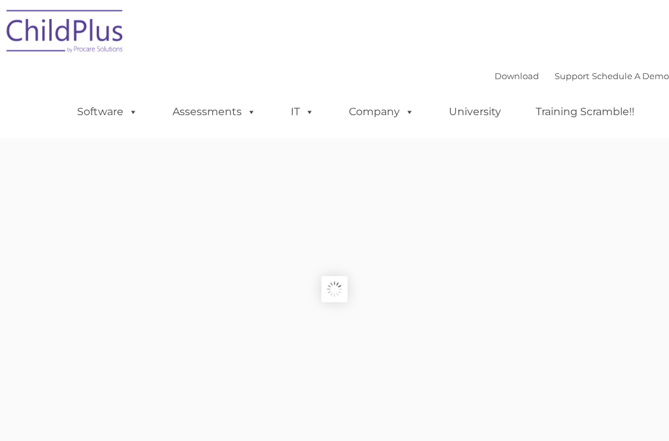 This screenshot has width=669, height=441. Describe the element at coordinates (214, 112) in the screenshot. I see `a: Assessments` at that location.